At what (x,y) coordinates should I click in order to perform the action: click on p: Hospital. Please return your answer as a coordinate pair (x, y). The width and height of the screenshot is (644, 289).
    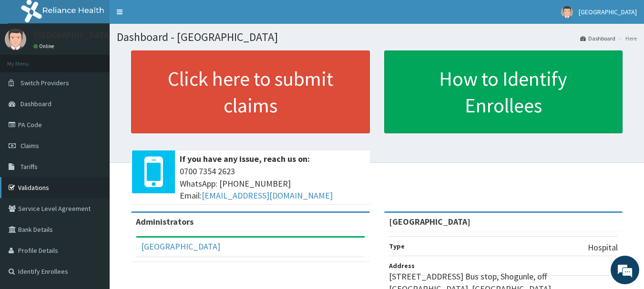
    Looking at the image, I should click on (602, 248).